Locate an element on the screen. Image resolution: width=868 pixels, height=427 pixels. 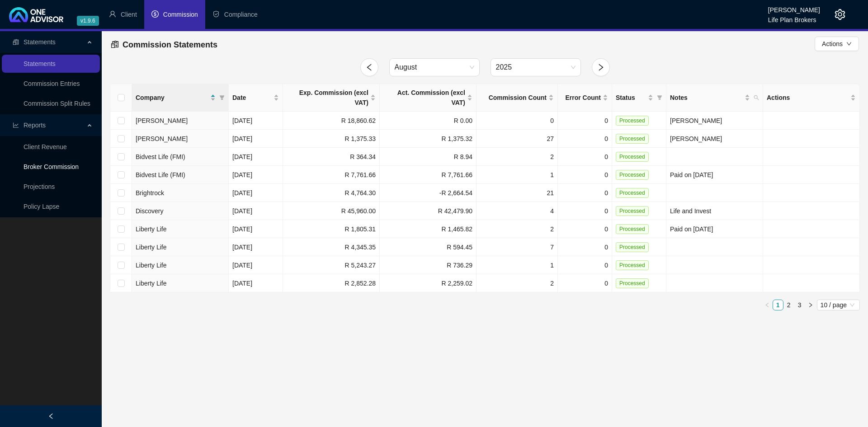
th: Exp. Commission (excl VAT) is located at coordinates (331, 98).